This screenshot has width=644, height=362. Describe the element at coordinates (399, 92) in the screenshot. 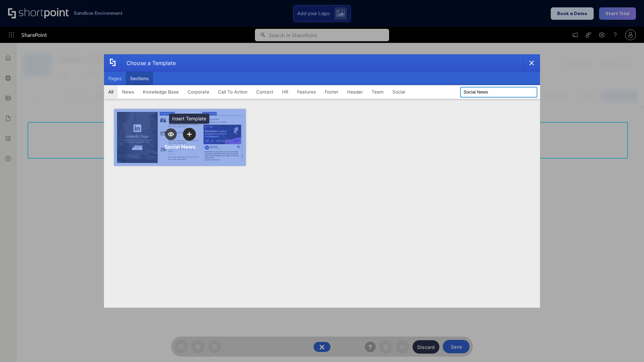

I see `button: Social` at that location.